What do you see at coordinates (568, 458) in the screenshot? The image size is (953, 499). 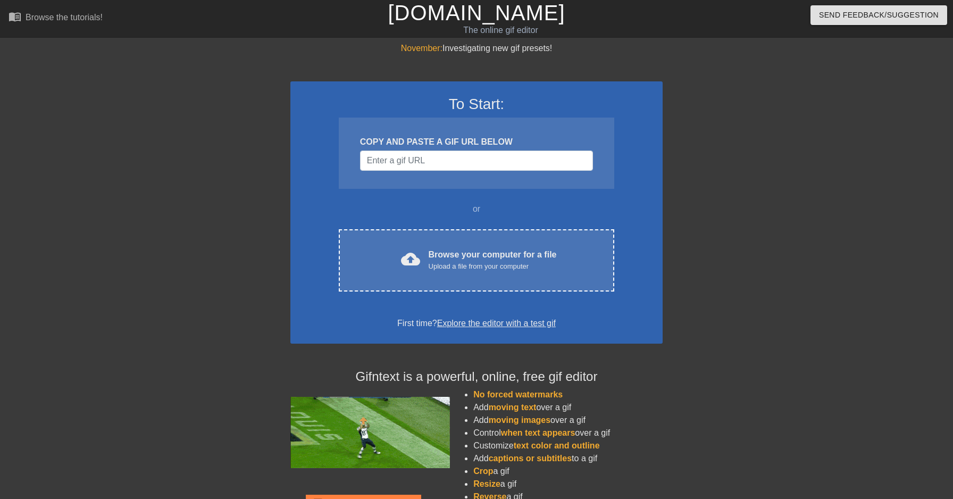 I see `li: Add to a gif` at bounding box center [568, 458].